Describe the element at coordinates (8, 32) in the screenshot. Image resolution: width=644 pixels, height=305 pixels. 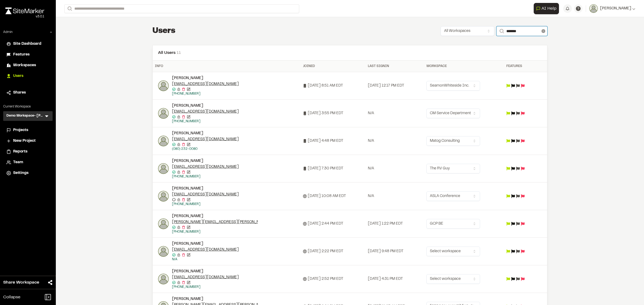
I see `p: Admin` at that location.